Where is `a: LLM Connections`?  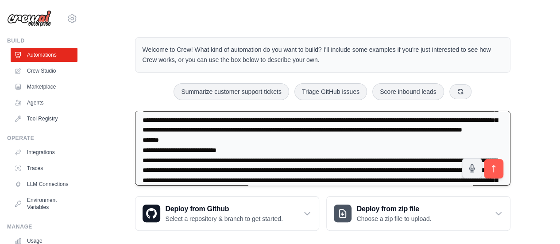 a: LLM Connections is located at coordinates (44, 184).